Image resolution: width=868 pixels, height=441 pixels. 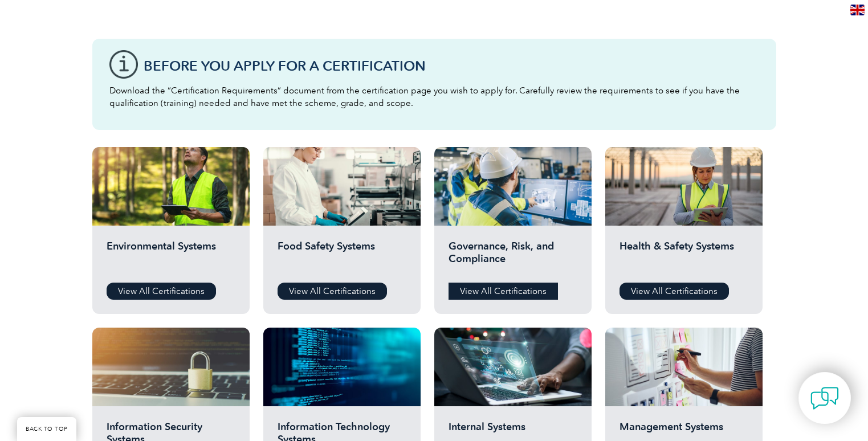 What do you see at coordinates (452, 66) in the screenshot?
I see `h3: Before You Apply For a Certification` at bounding box center [452, 66].